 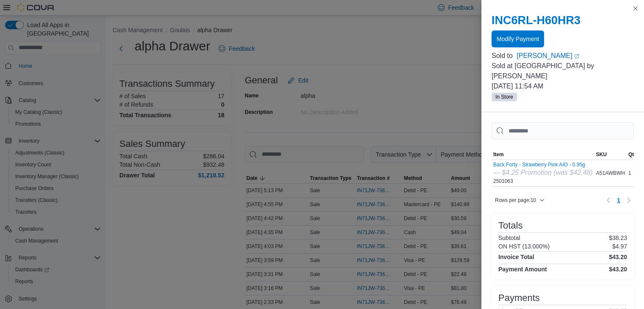 I want to click on span: 1, so click(x=619, y=200).